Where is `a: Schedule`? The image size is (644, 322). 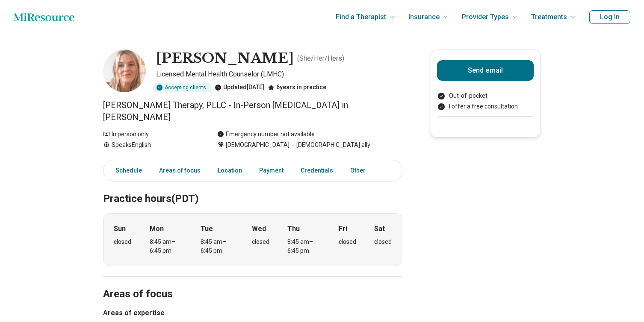 a: Schedule is located at coordinates (126, 170).